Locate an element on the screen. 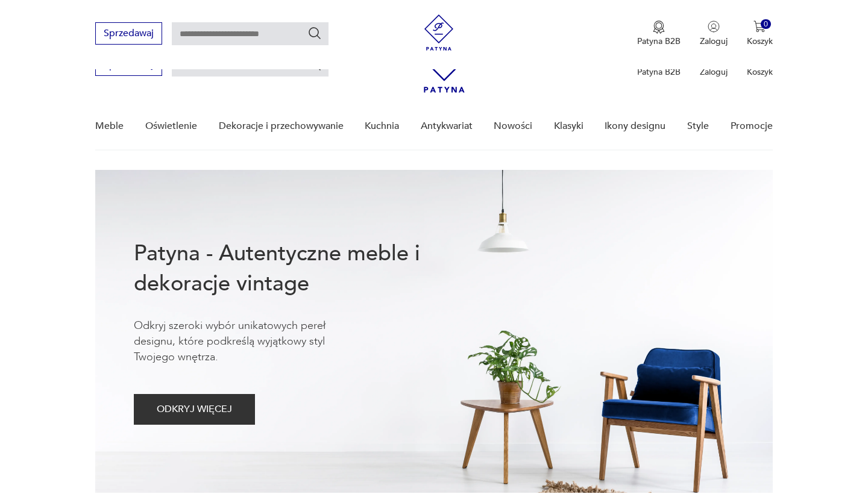  p: Odkryj szeroki wybór unikatowych pereł designu, które podkreślą wyjątkowy styl Twojego wnętrza. is located at coordinates (248, 342).